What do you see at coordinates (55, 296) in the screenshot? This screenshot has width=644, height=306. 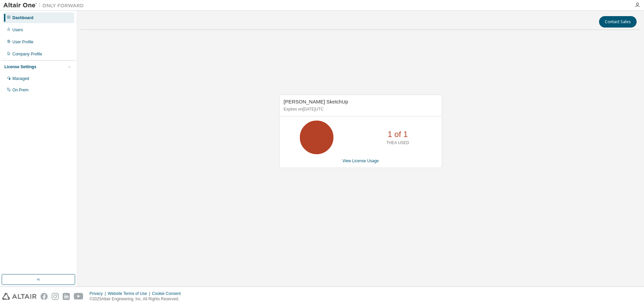 I see `img: instagram.svg` at bounding box center [55, 296].